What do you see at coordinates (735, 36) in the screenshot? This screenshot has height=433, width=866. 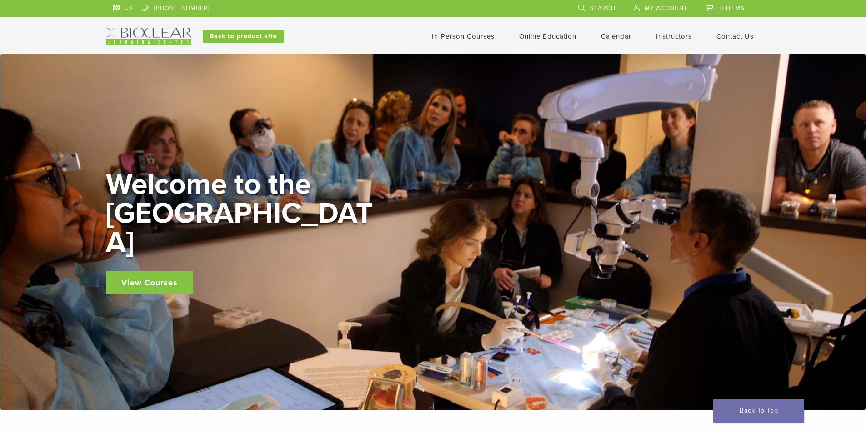 I see `a: Contact Us` at bounding box center [735, 36].